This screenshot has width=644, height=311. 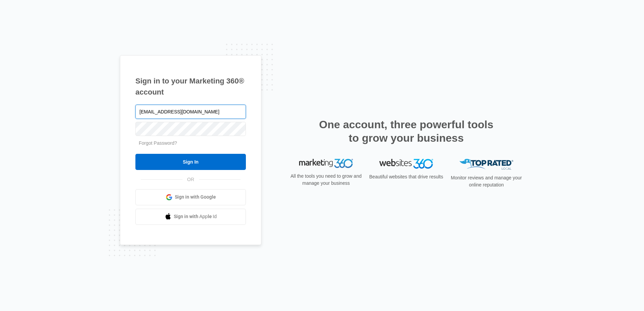 I want to click on img: Marketing 360, so click(x=326, y=163).